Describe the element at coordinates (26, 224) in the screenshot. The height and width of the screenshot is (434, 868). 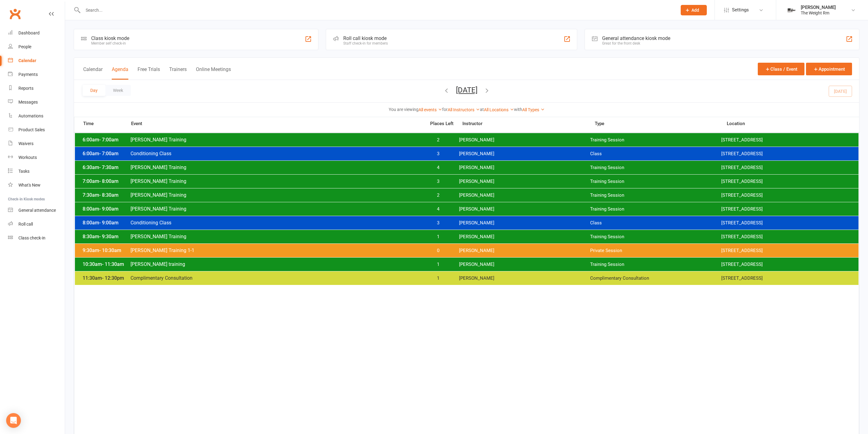
I see `div: Roll call` at that location.